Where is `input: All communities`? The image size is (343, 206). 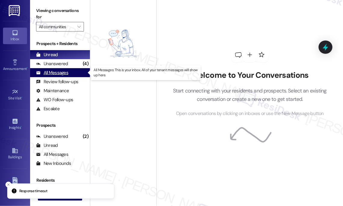 input: All communities is located at coordinates (57, 27).